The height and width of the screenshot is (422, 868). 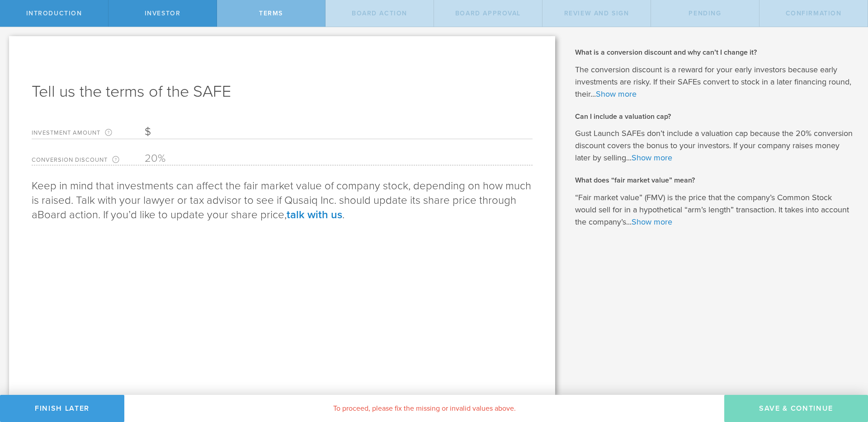 I want to click on div: Chat Widget, so click(x=846, y=374).